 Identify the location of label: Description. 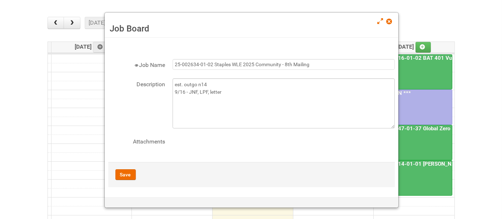
(137, 83).